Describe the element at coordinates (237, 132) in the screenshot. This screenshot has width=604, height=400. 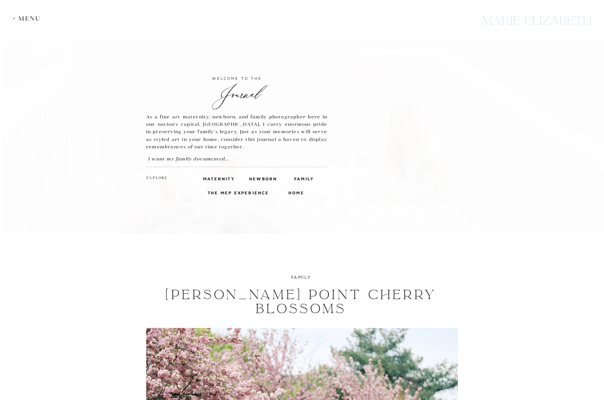
I see `p: As a fine art maternity, newborn, and family photographer here in our nation's capital, [GEOGRAPH...` at that location.